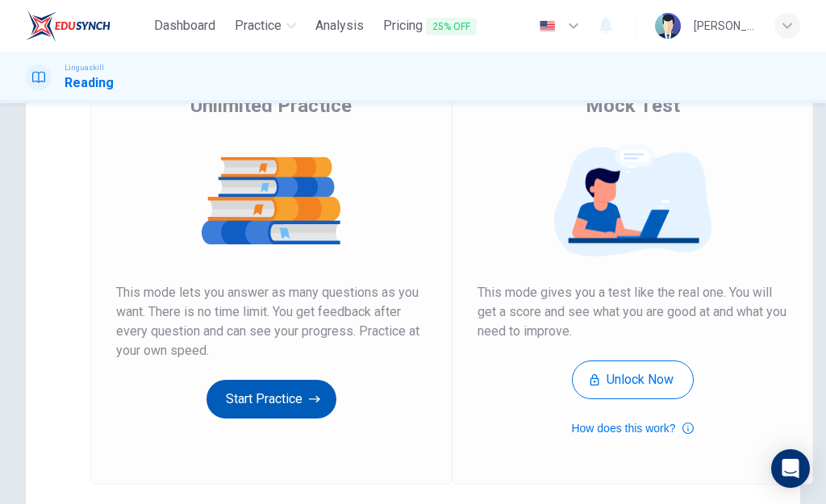 The height and width of the screenshot is (504, 826). I want to click on button: How does this work?, so click(632, 428).